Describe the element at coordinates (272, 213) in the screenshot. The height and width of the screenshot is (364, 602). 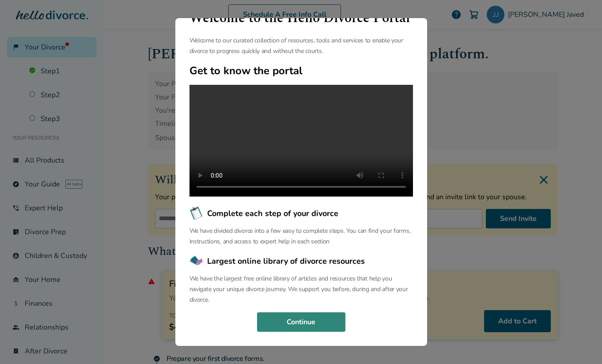
I see `span: Complete each step of your divorce` at that location.